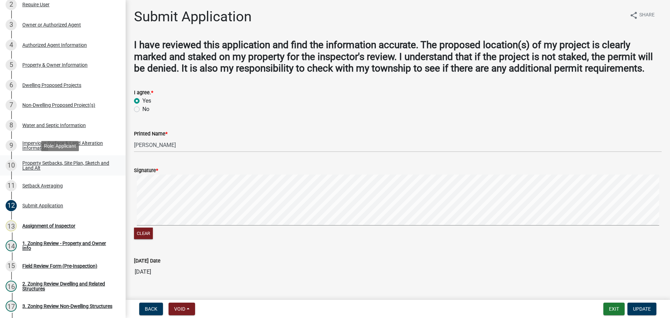 Image resolution: width=670 pixels, height=318 pixels. I want to click on label: No, so click(146, 109).